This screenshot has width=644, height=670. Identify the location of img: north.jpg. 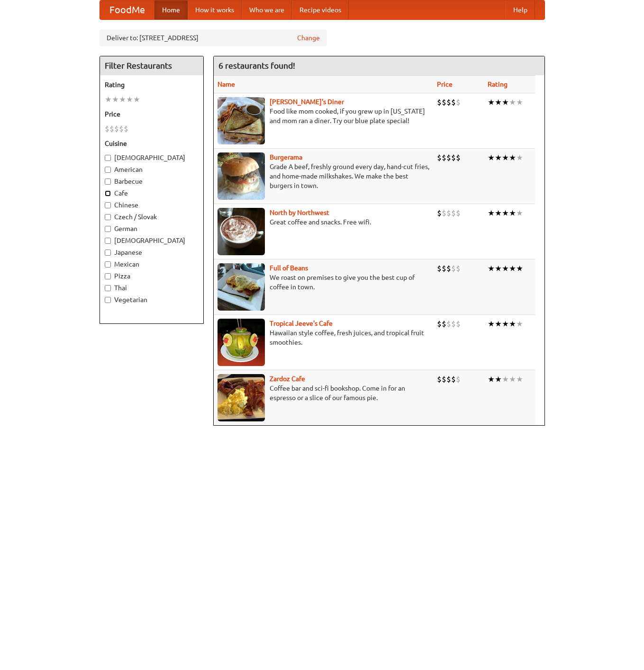
(241, 232).